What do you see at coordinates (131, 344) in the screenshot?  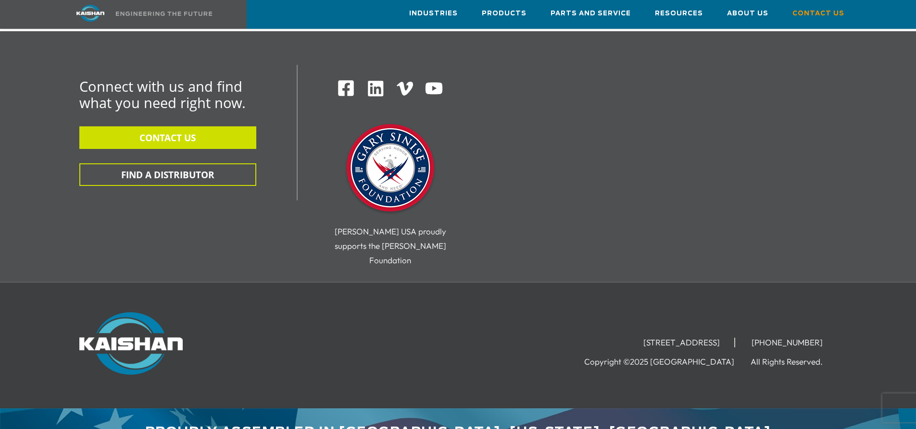 I see `img: Kaishan` at bounding box center [131, 344].